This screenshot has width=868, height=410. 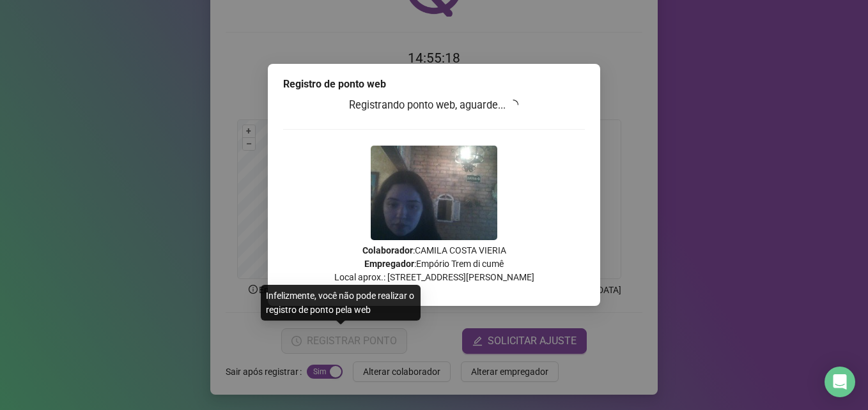 I want to click on div: Infelizmente, você não pode realizar o registro de ponto pela web, so click(x=340, y=303).